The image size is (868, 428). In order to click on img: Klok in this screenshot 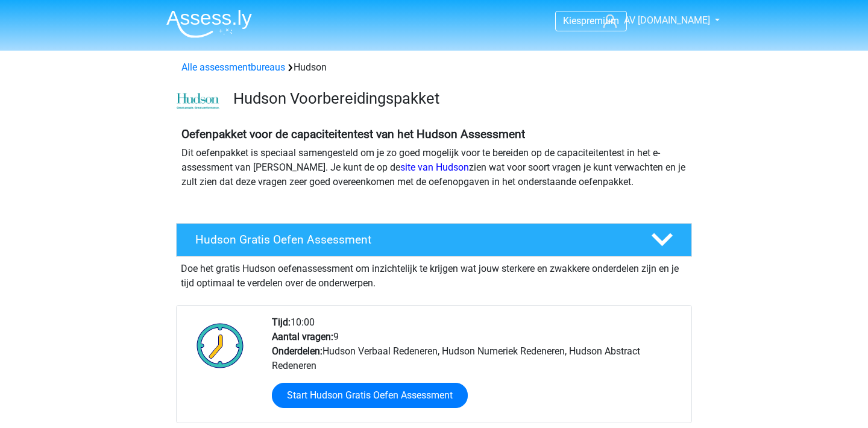, I will do `click(219, 345)`.